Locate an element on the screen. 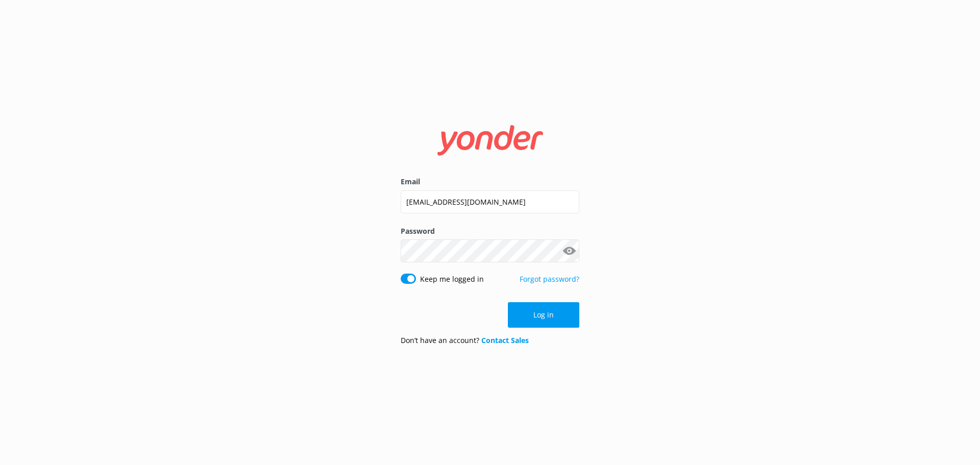  p: Don’t have an account? is located at coordinates (465, 340).